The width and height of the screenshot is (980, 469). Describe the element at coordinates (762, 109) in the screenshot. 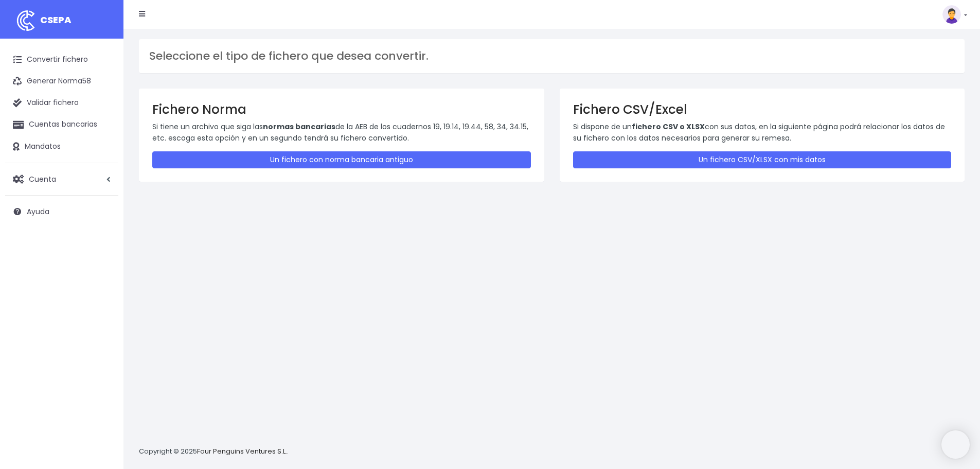

I see `h3: Fichero CSV/Excel` at that location.